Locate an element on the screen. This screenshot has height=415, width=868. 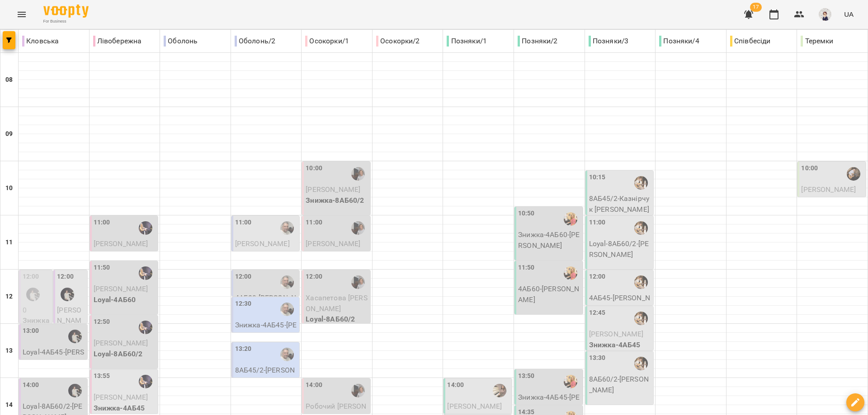
label: 10:00 is located at coordinates (809, 168).